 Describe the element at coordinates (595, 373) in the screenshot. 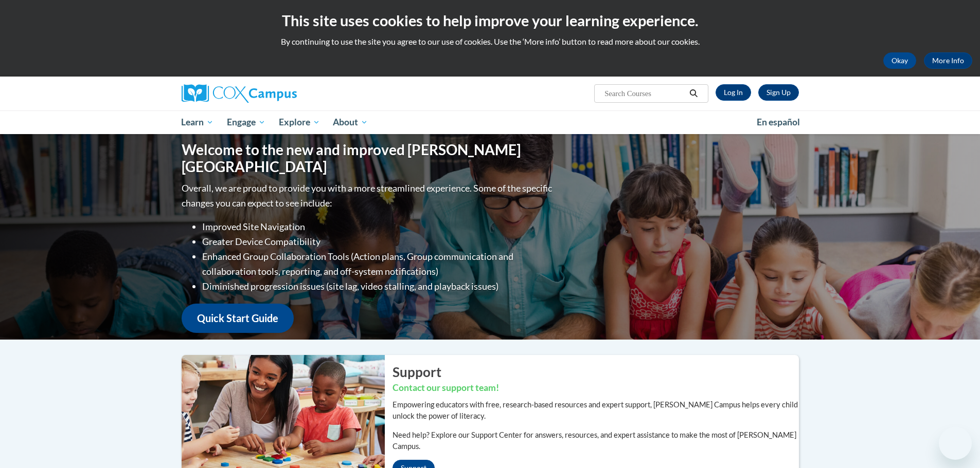

I see `h2: Support` at that location.